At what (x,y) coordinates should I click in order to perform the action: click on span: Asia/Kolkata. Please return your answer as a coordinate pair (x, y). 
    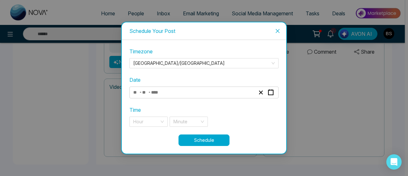
    Looking at the image, I should click on (204, 63).